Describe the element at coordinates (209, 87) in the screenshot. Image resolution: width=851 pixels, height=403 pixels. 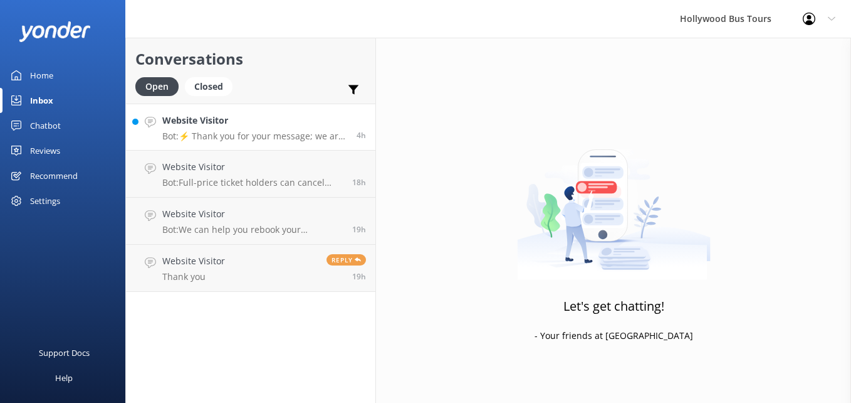
I see `div: Closed` at that location.